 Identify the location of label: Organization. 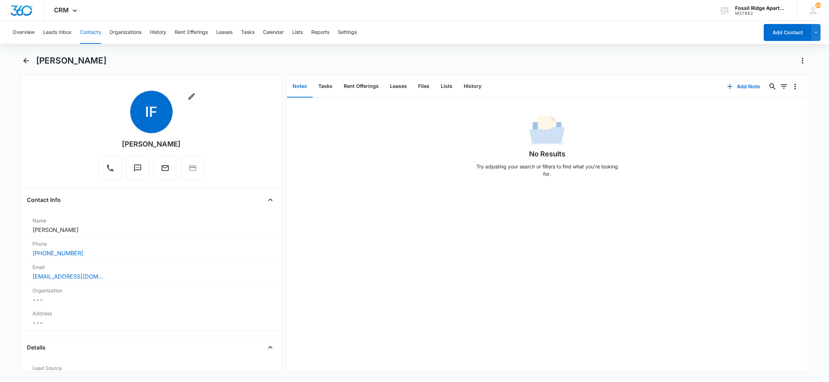
(151, 290).